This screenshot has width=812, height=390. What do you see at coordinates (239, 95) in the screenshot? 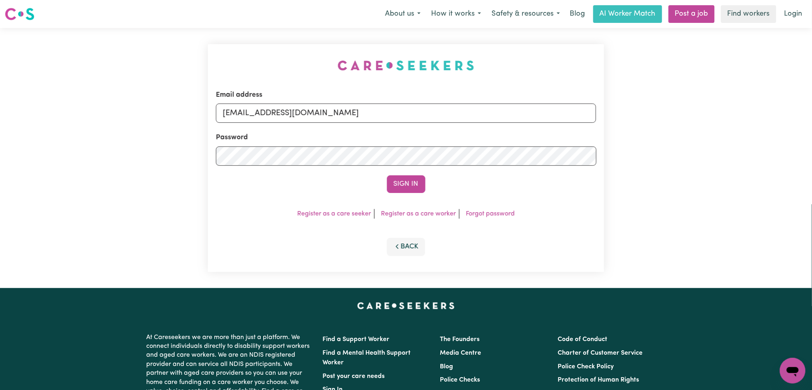
I see `label: Email address` at bounding box center [239, 95].